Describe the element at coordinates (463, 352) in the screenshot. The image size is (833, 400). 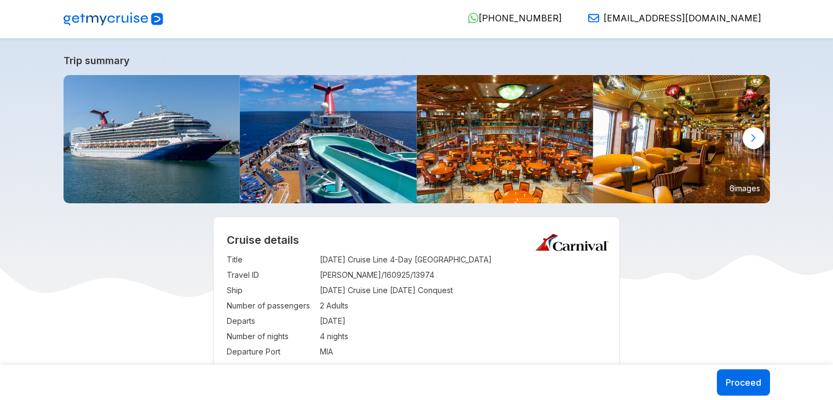
I see `td: MIA` at that location.